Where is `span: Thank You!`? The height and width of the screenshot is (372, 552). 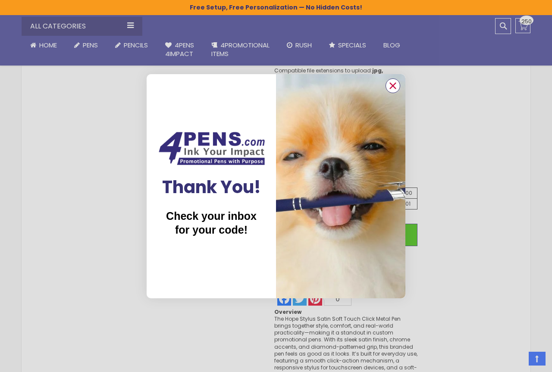 span: Thank You! is located at coordinates (211, 187).